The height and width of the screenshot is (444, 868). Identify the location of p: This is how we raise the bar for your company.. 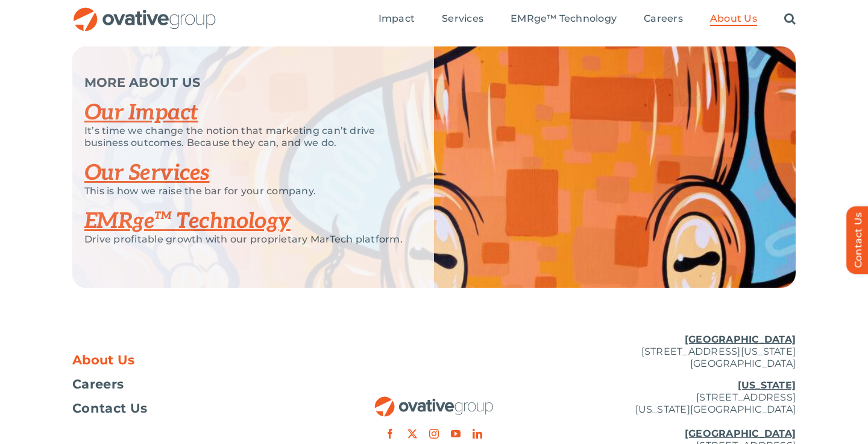
(244, 191).